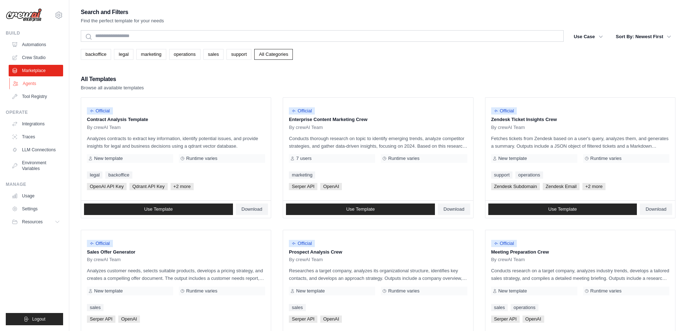 Image resolution: width=687 pixels, height=331 pixels. Describe the element at coordinates (378, 142) in the screenshot. I see `p: Conducts thorough research on topic to identify emerging trends, analyze competitor strategies, a...` at that location.